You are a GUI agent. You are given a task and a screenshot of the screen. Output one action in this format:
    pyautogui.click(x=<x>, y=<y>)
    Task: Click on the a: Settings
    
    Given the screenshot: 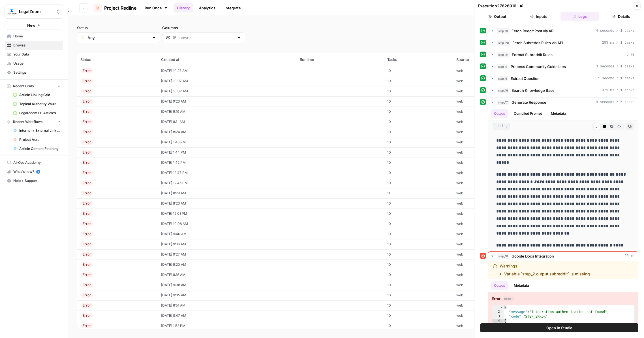 What is the action you would take?
    pyautogui.click(x=33, y=72)
    